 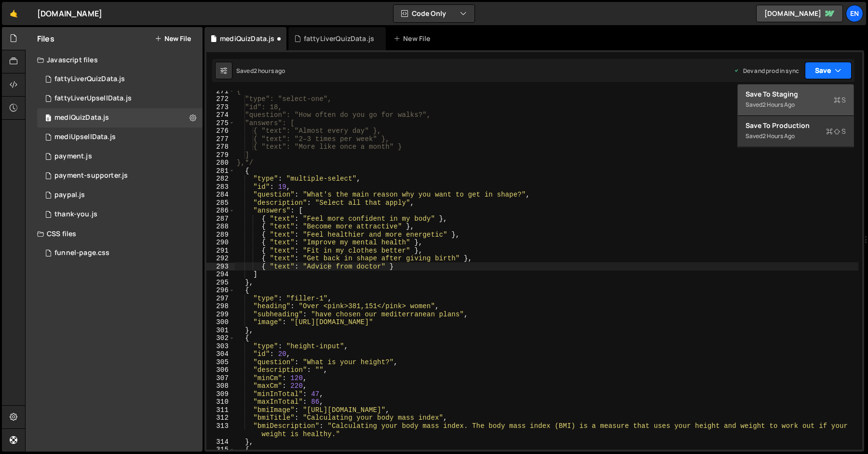 I want to click on div: 279, so click(x=221, y=155).